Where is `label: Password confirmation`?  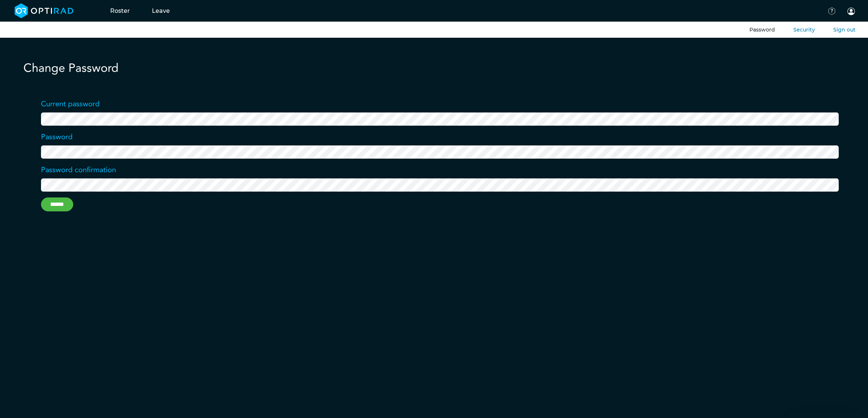
label: Password confirmation is located at coordinates (78, 170).